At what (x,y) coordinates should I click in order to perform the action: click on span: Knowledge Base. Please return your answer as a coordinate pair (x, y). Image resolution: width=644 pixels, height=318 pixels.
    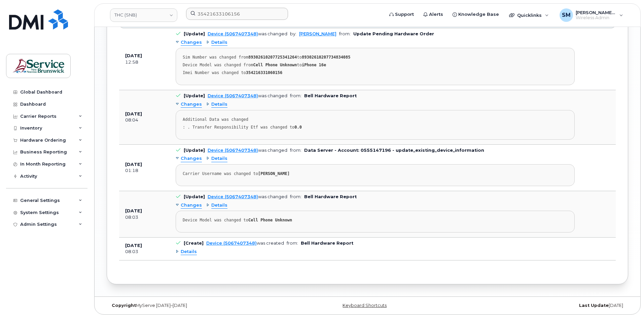
    Looking at the image, I should click on (479, 15).